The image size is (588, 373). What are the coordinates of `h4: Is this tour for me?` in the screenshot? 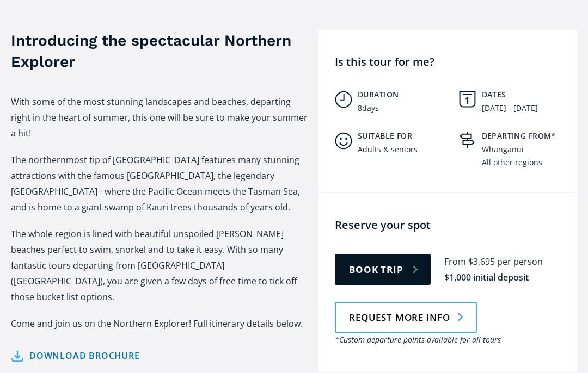 It's located at (453, 61).